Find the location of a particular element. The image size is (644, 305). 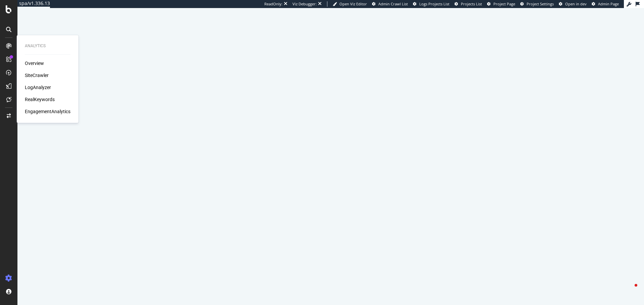

a: EngagementAnalytics is located at coordinates (48, 112).